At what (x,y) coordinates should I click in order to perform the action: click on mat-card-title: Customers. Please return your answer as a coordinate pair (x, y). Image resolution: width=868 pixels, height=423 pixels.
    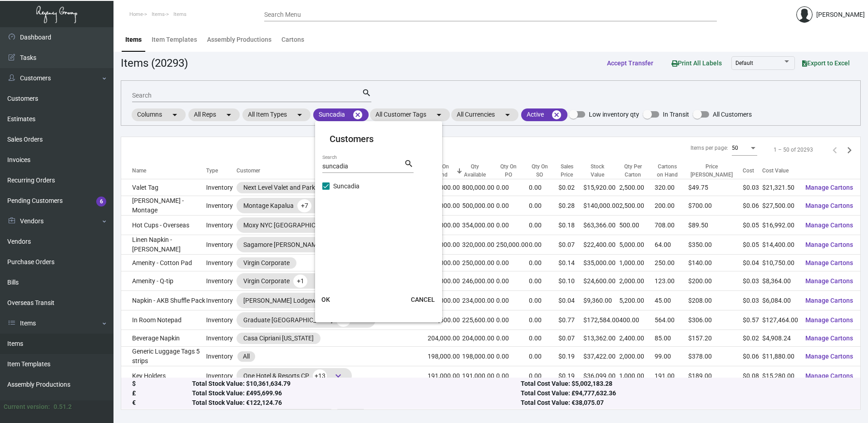
    Looking at the image, I should click on (379, 139).